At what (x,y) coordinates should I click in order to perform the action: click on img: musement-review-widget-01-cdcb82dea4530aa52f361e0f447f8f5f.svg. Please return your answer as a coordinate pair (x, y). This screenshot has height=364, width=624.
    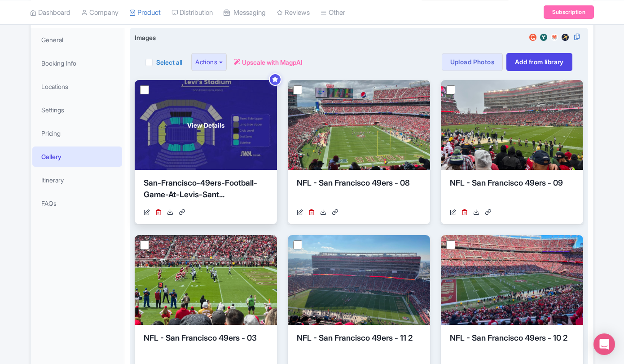
    Looking at the image, I should click on (555, 37).